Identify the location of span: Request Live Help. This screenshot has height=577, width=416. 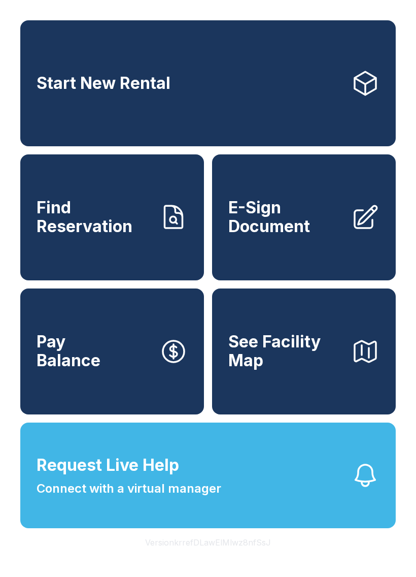
(108, 465).